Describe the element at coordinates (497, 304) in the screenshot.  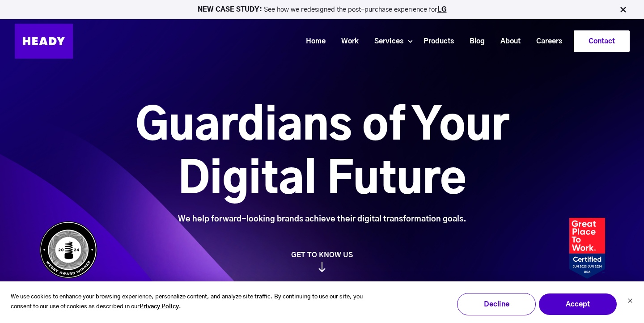
I see `button: Decline` at that location.